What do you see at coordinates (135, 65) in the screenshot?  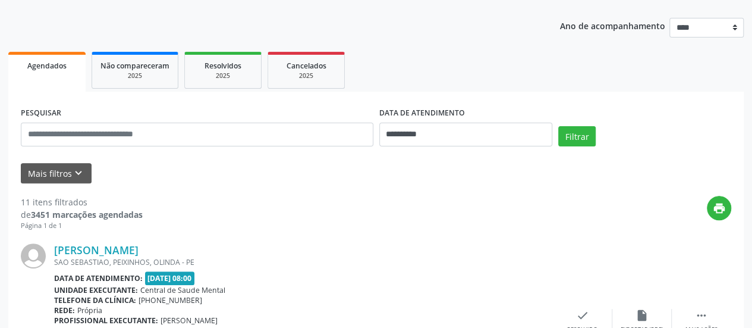 I see `span: Não compareceram` at bounding box center [135, 65].